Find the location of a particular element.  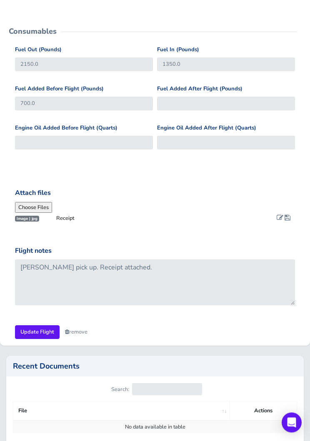

label: Engine Oil Added Before Flight (Quarts) is located at coordinates (66, 128).